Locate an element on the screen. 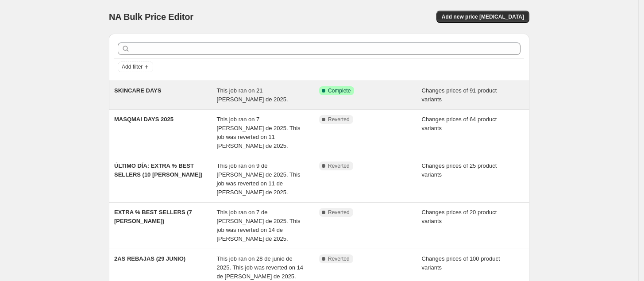  span: Changes prices of 91 product variants is located at coordinates (459, 95).